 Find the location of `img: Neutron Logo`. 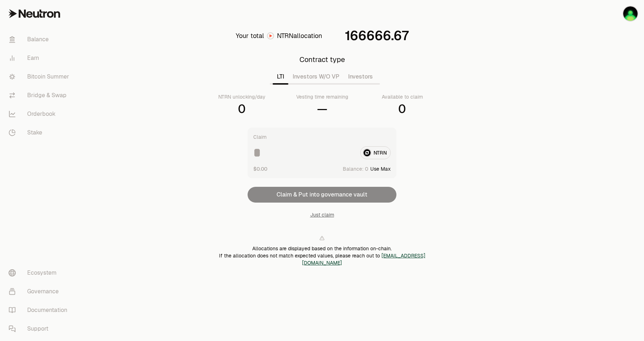

img: Neutron Logo is located at coordinates (271, 36).